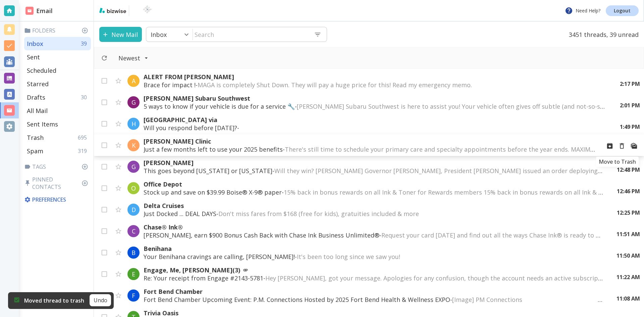 This screenshot has width=644, height=317. What do you see at coordinates (370, 214) in the screenshot?
I see `span: Don't miss fares from $168 (free for kids), gratuities included & more ͏ ͏ ͏ ͏ ͏ ͏ ͏ ͏ ͏ ͏ ͏ ͏ ͏ ...` at bounding box center [370, 214].